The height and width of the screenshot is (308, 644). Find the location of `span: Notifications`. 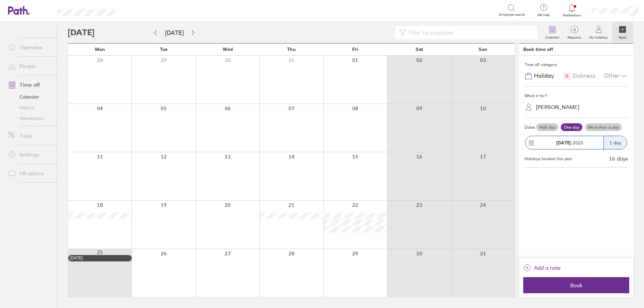

span: Notifications is located at coordinates (572, 15).